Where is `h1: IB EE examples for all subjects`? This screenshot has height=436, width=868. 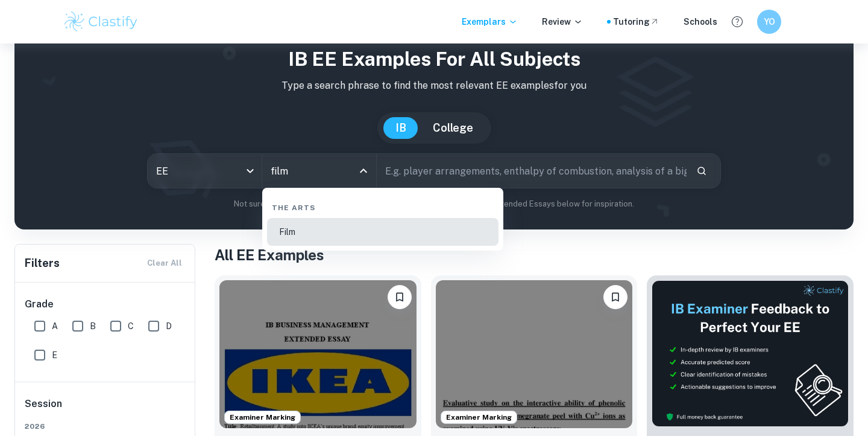 h1: IB EE examples for all subjects is located at coordinates (434, 59).